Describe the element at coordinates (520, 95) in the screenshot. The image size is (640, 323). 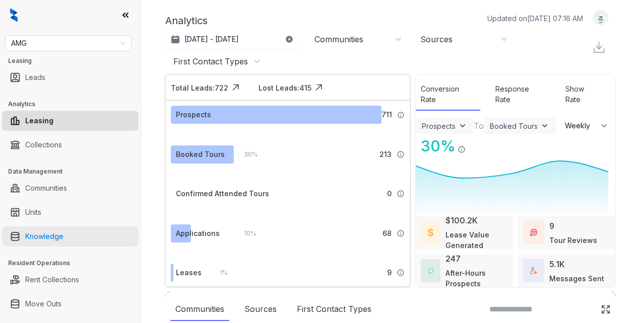
I see `div: Response Rate` at that location.